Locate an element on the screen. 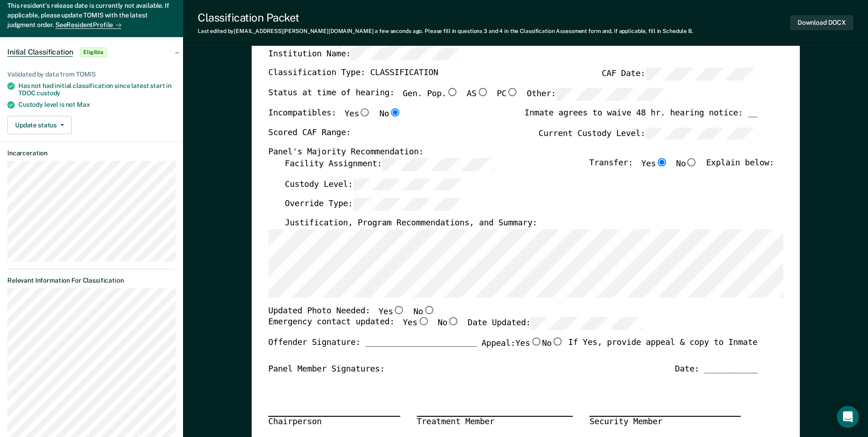 This screenshot has width=868, height=437. dt: Incarceration is located at coordinates (91, 153).